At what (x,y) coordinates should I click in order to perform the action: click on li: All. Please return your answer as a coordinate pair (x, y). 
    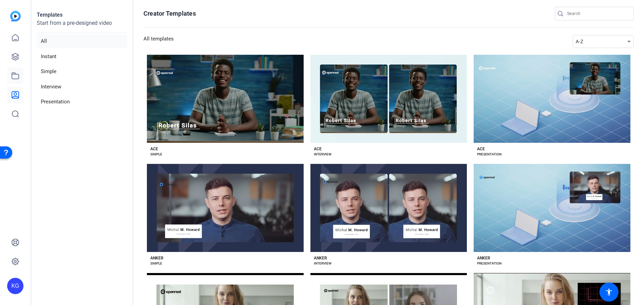
    Looking at the image, I should click on (82, 41).